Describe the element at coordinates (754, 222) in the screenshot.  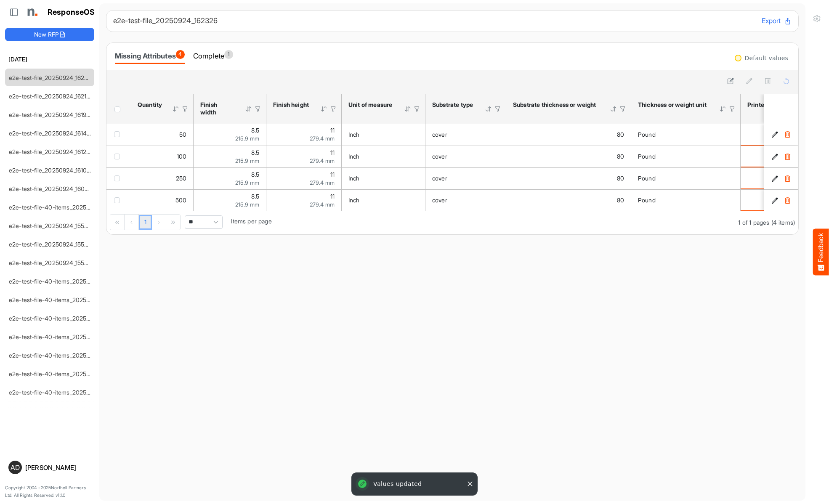
I see `span: 1 of 1 pages` at that location.